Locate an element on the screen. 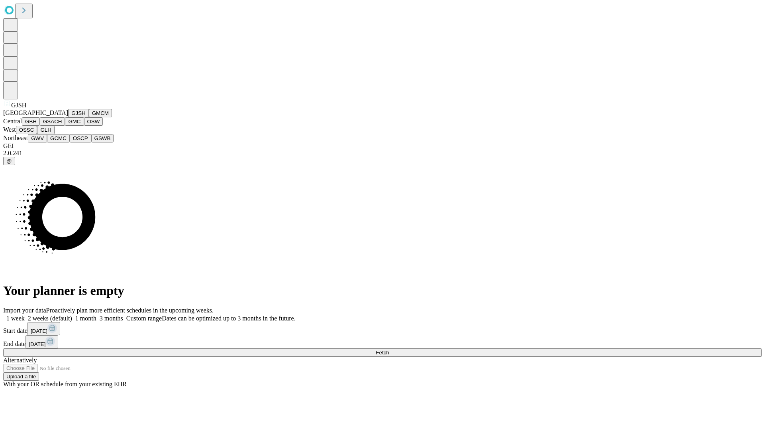 Image resolution: width=765 pixels, height=431 pixels. span: GJSH is located at coordinates (19, 105).